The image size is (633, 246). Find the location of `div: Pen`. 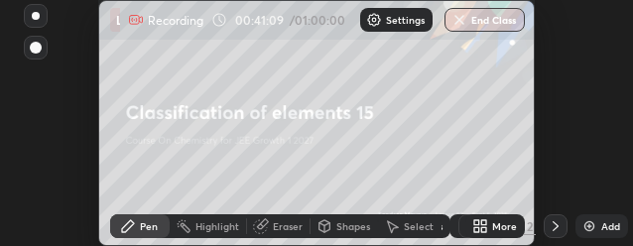

div: Pen is located at coordinates (149, 226).